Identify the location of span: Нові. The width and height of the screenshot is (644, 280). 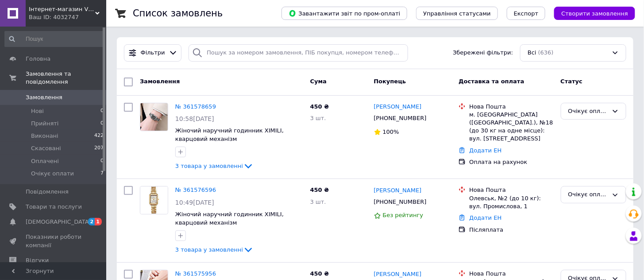
(37, 111).